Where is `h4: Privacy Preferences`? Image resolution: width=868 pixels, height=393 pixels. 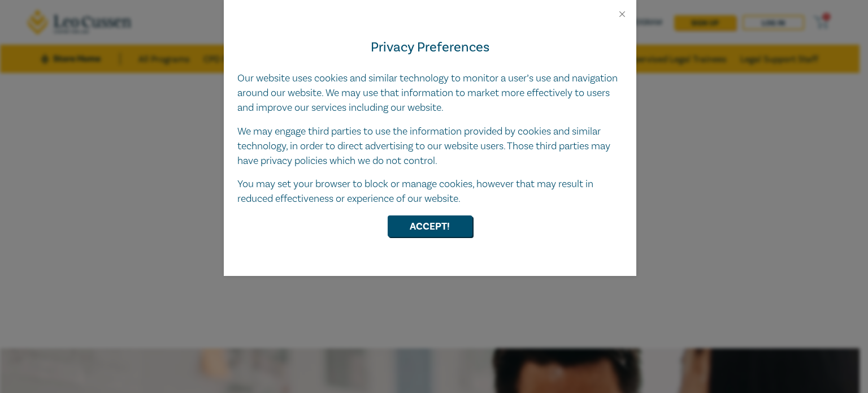 h4: Privacy Preferences is located at coordinates (430, 48).